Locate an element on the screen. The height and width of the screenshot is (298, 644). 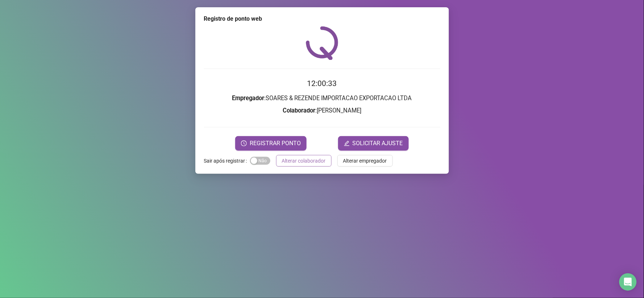
label: Sair após registrar is located at coordinates (227, 161).